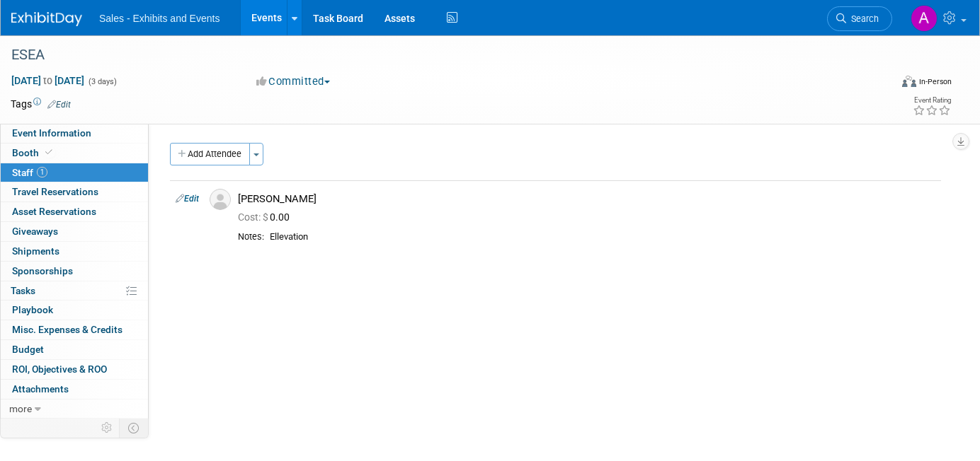 The height and width of the screenshot is (461, 980). I want to click on div: ESEA, so click(439, 56).